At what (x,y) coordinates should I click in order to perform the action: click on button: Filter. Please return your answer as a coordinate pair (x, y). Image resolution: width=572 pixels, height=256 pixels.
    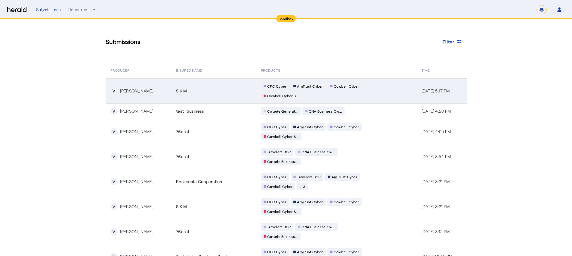
    Looking at the image, I should click on (452, 41).